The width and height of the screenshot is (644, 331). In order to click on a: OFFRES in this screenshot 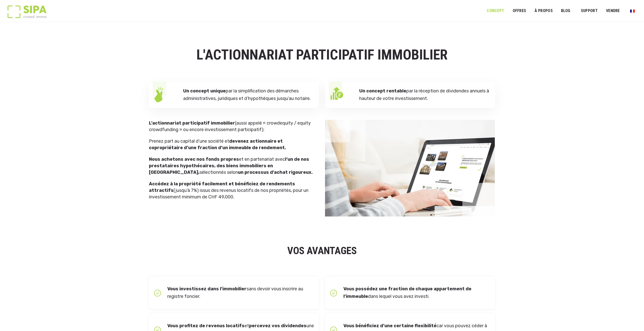, I will do `click(519, 10)`.